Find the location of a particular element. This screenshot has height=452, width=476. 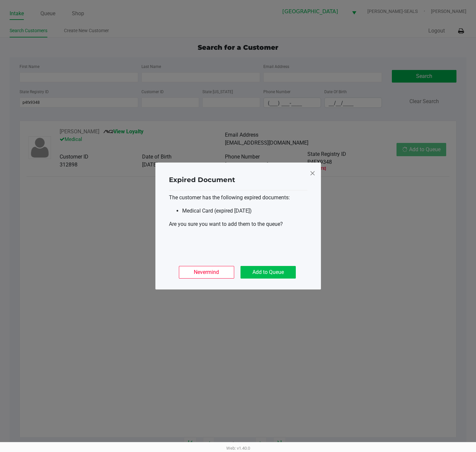

p: The customer has the following expired documents: is located at coordinates (238, 198).